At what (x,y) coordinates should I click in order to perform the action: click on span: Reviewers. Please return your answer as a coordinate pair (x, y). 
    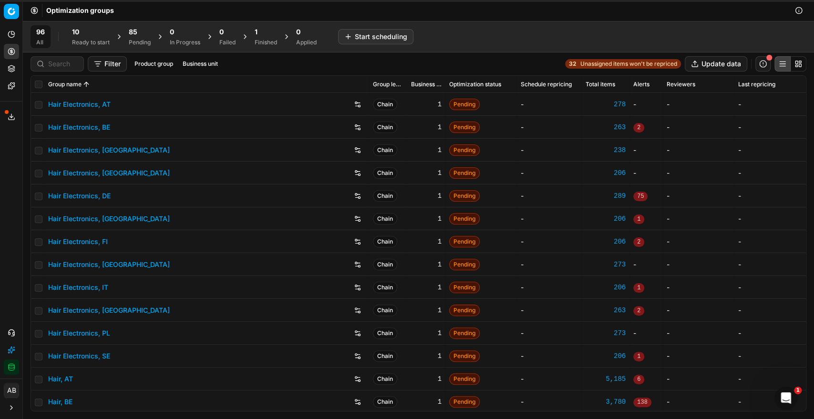
    Looking at the image, I should click on (681, 84).